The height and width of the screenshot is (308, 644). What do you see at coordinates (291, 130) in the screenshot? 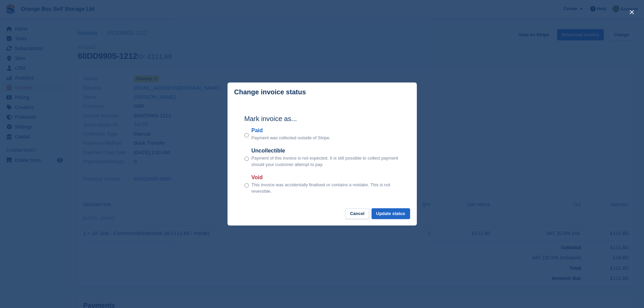
I see `label: Paid` at bounding box center [291, 130].